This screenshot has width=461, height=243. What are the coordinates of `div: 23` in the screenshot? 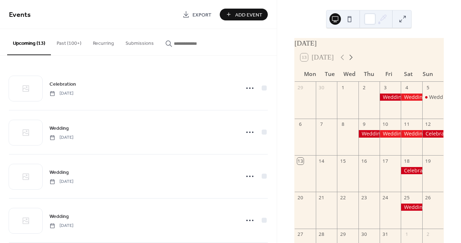 It's located at (364, 198).